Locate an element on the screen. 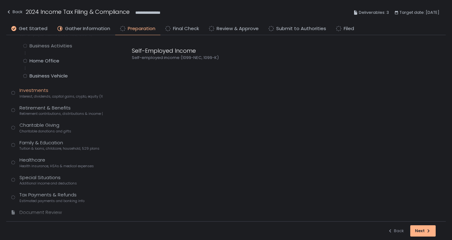 The height and width of the screenshot is (240, 452). div: Retirement & Benefits is located at coordinates (61, 111).